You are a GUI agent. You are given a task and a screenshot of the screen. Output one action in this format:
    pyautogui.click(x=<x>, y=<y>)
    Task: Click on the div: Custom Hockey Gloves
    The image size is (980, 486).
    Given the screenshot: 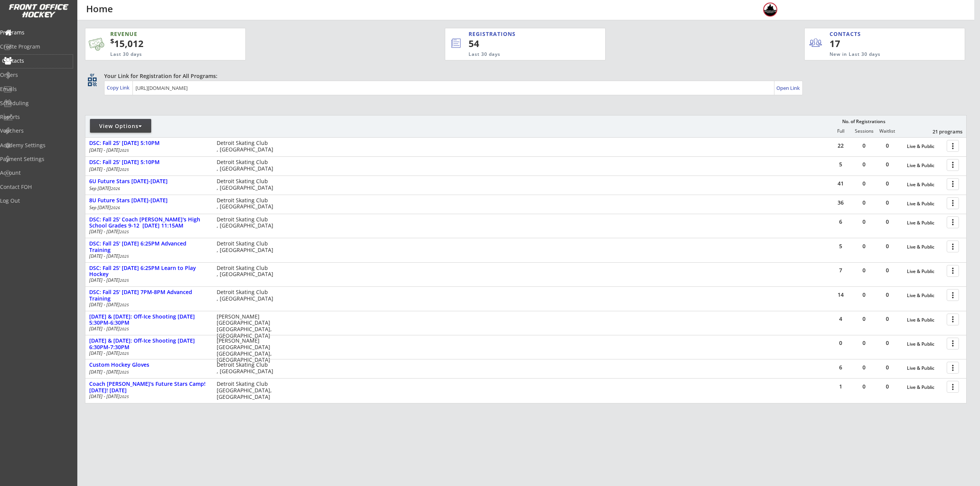 What is the action you would take?
    pyautogui.click(x=149, y=365)
    